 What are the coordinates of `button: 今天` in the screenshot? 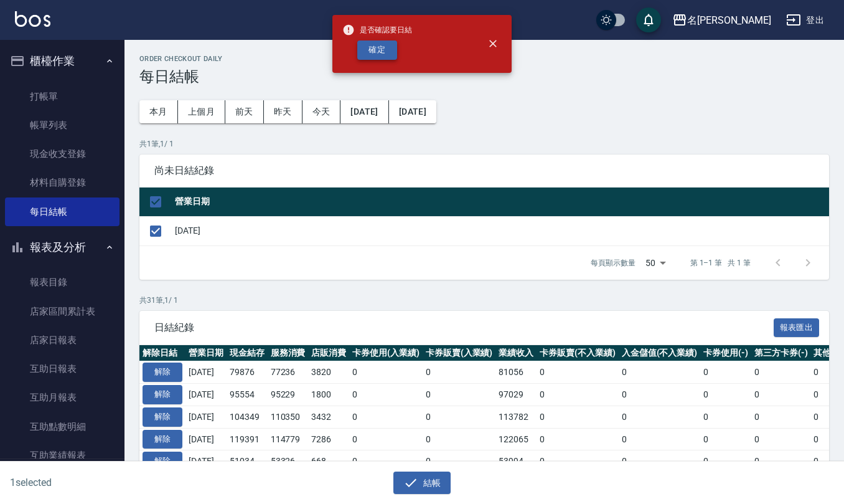 It's located at (322, 112).